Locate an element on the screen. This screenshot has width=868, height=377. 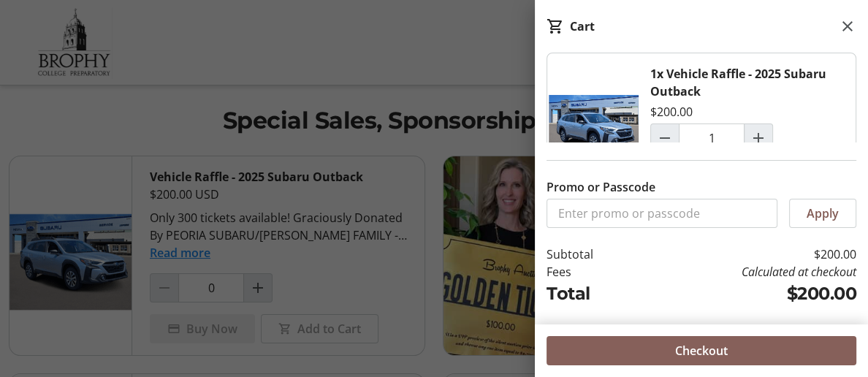
input: Vehicle Raffle - 2025 Subaru Outback Quantity is located at coordinates (711, 138).